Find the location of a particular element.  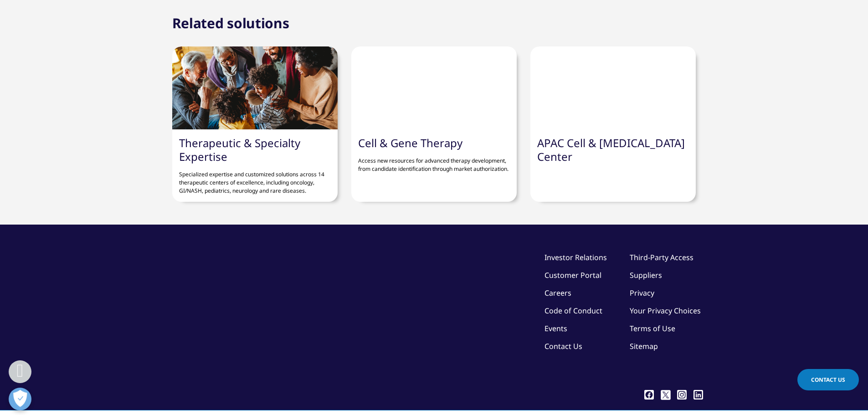

a: Customer Portal is located at coordinates (573, 275).